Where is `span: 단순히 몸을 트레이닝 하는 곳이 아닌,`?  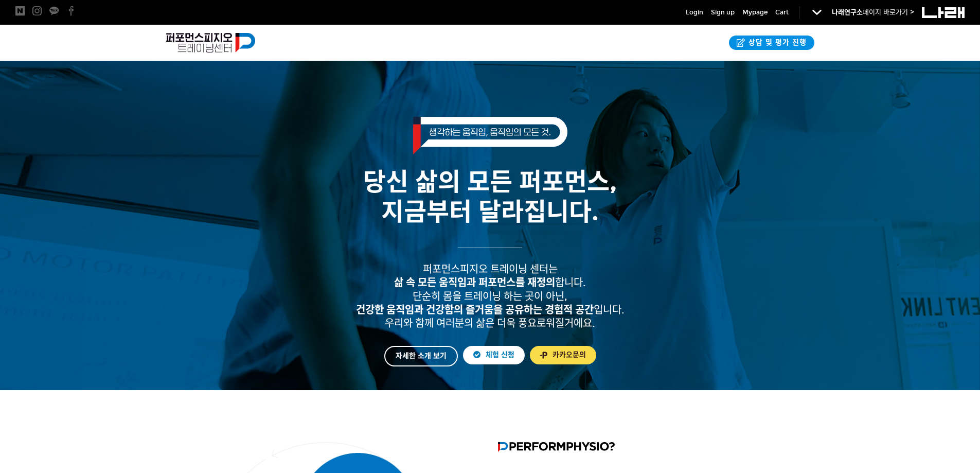
span: 단순히 몸을 트레이닝 하는 곳이 아닌, is located at coordinates (490, 296).